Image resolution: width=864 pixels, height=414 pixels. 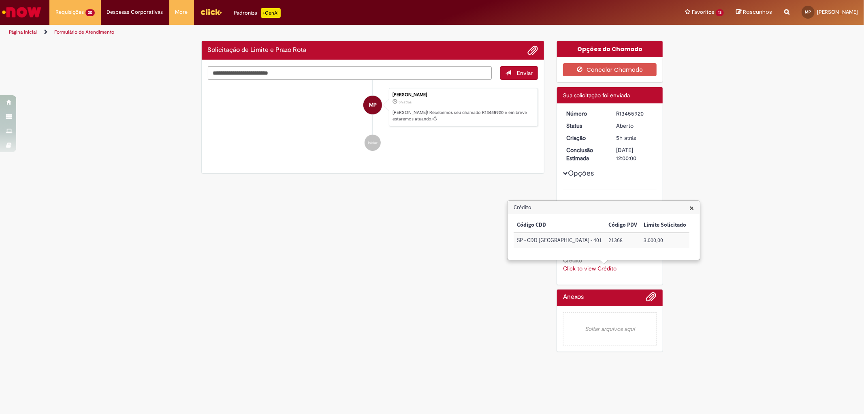 I want to click on span: Requisições, so click(x=70, y=12).